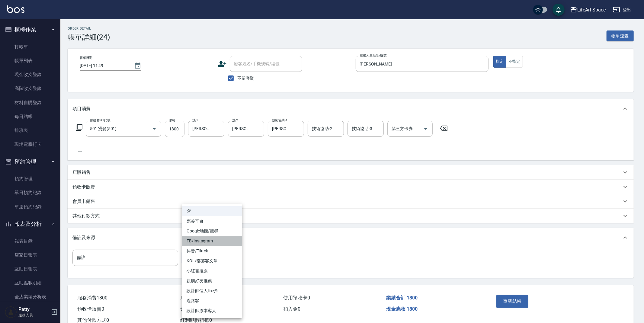 The height and width of the screenshot is (323, 644). What do you see at coordinates (212, 231) in the screenshot?
I see `li: Google地圖/搜尋` at bounding box center [212, 231].